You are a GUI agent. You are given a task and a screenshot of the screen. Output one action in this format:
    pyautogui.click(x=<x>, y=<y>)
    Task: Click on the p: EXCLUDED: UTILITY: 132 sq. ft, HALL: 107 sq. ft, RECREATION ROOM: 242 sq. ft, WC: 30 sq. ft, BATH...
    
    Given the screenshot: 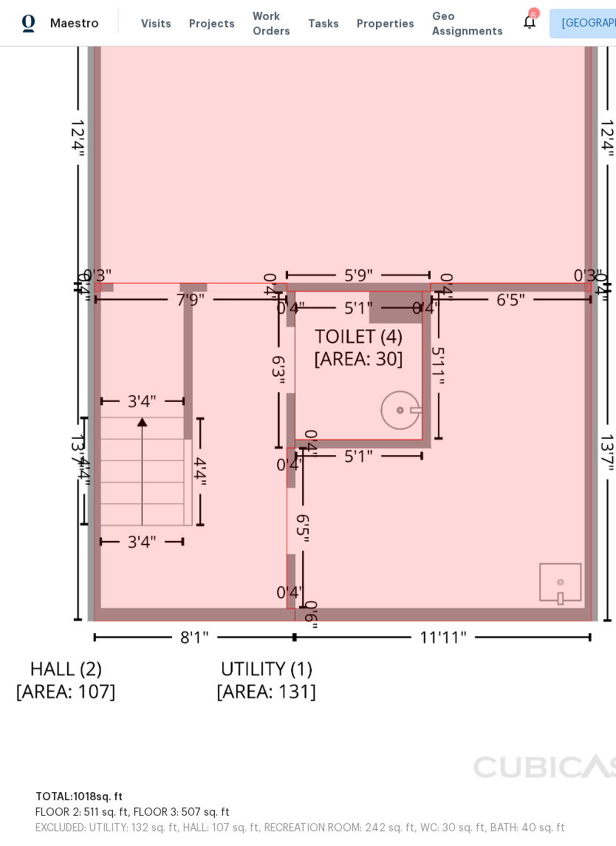 What is the action you would take?
    pyautogui.click(x=300, y=828)
    